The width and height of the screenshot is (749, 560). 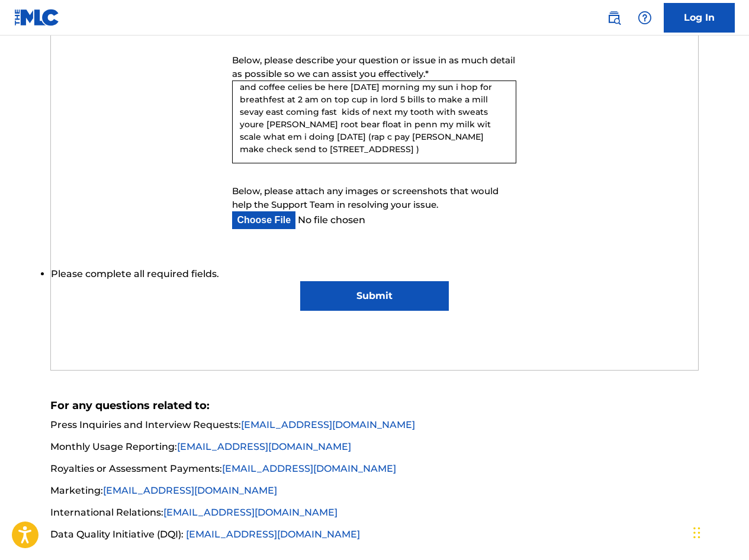 I want to click on li: International Relations:, so click(x=374, y=516).